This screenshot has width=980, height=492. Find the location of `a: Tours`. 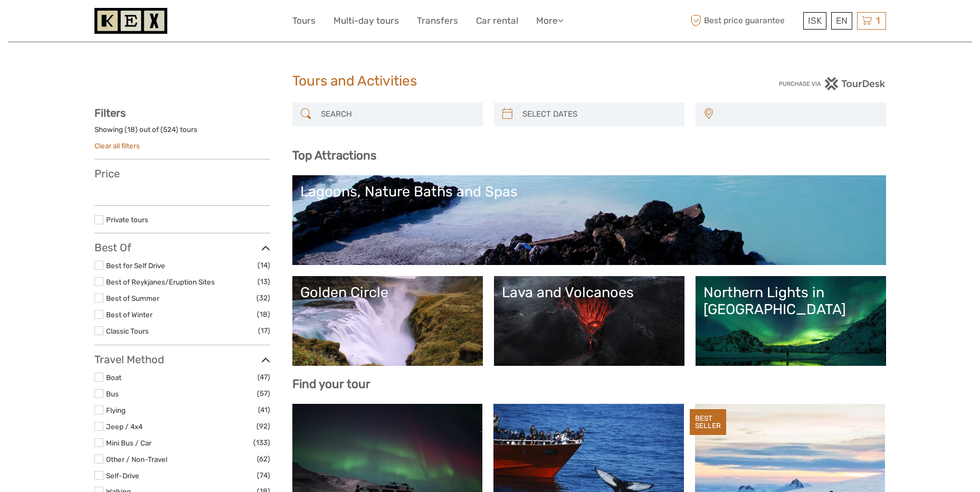

a: Tours is located at coordinates (304, 20).